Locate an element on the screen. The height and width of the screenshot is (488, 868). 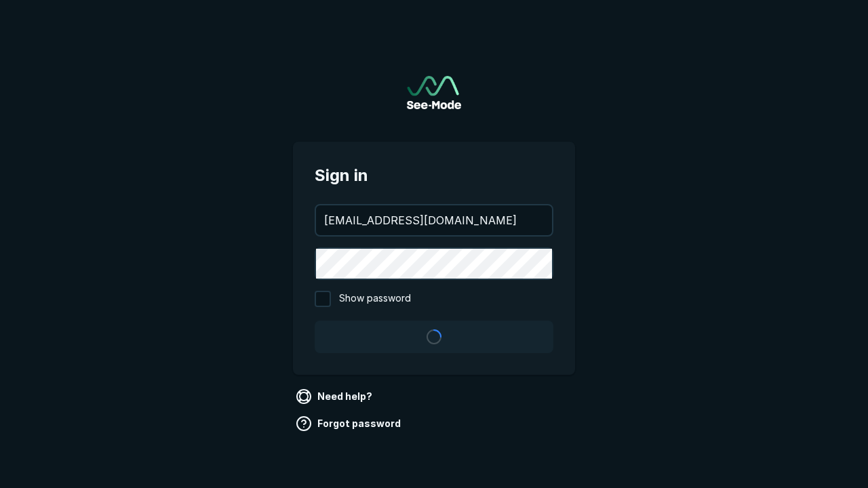
img: See-Mode Logo is located at coordinates (434, 92).